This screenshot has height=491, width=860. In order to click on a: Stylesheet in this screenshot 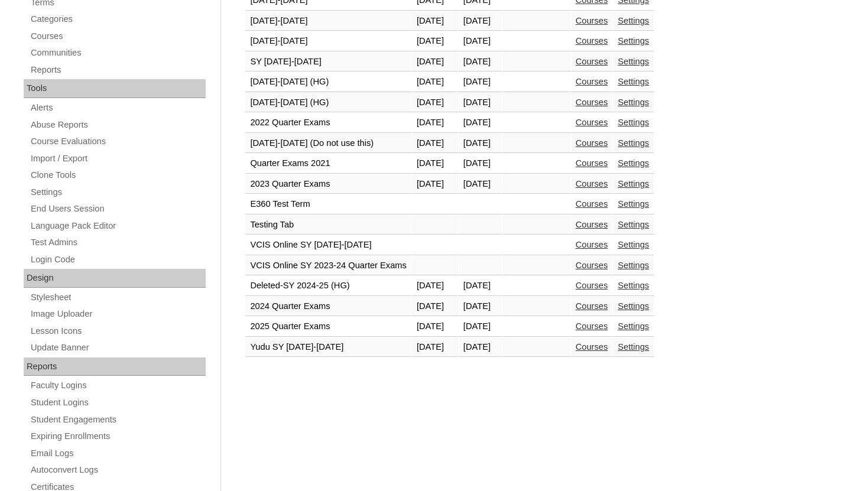, I will do `click(118, 297)`.